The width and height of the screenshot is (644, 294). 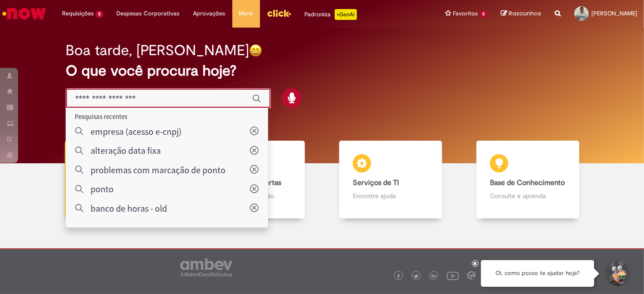 What do you see at coordinates (376, 183) in the screenshot?
I see `b: Serviços de TI` at bounding box center [376, 183].